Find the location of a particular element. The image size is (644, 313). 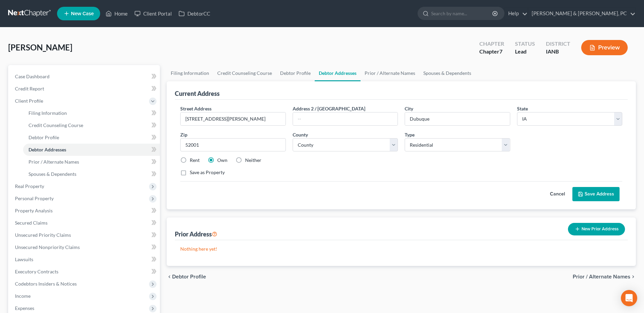

button: Preview is located at coordinates (604, 48).